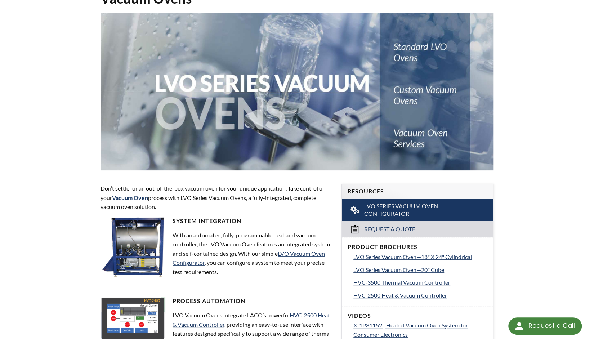 This screenshot has width=594, height=339. I want to click on h4: System Integration, so click(217, 221).